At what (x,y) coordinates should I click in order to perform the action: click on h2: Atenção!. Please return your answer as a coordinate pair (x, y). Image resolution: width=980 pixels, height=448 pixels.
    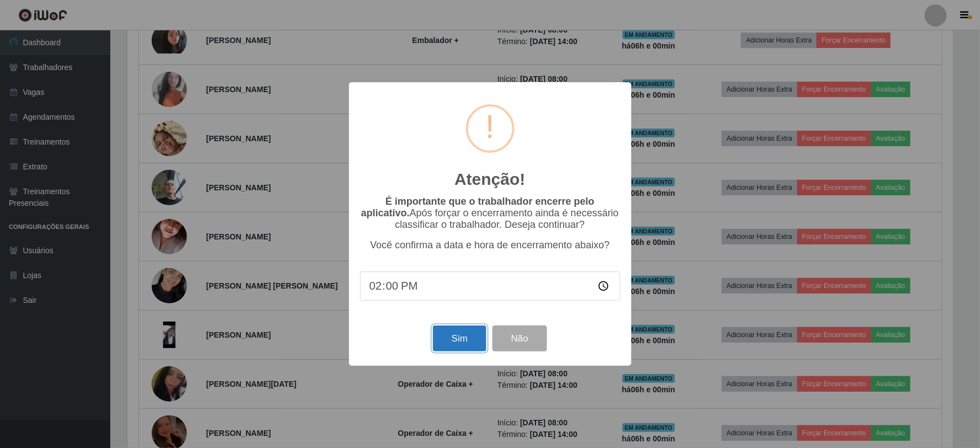
    Looking at the image, I should click on (490, 179).